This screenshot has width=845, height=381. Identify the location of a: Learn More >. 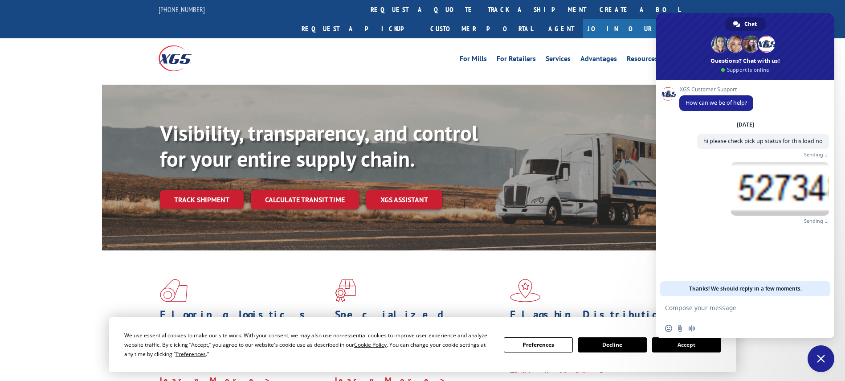
(566, 369).